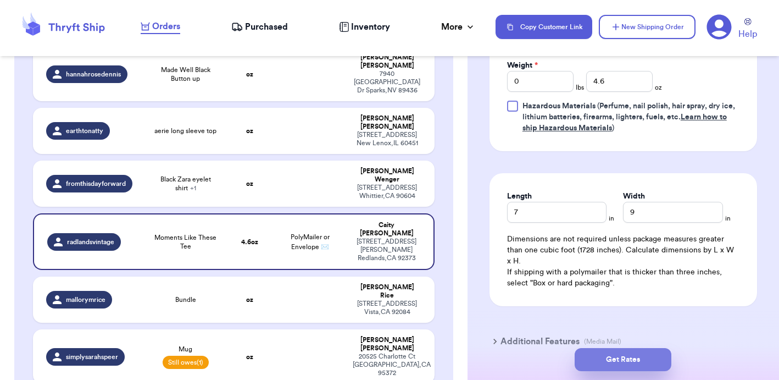  Describe the element at coordinates (93, 74) in the screenshot. I see `span: hannahrosedennis` at that location.